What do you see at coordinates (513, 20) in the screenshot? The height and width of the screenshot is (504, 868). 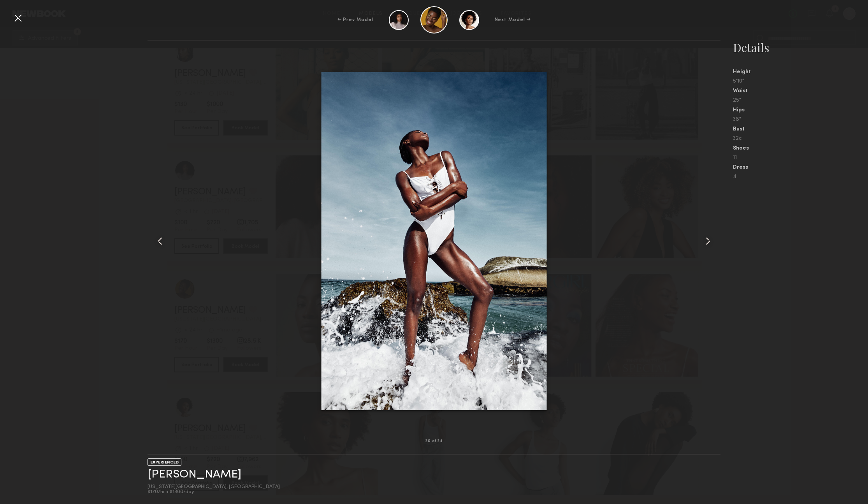 I see `div: Next Model →` at bounding box center [513, 20].